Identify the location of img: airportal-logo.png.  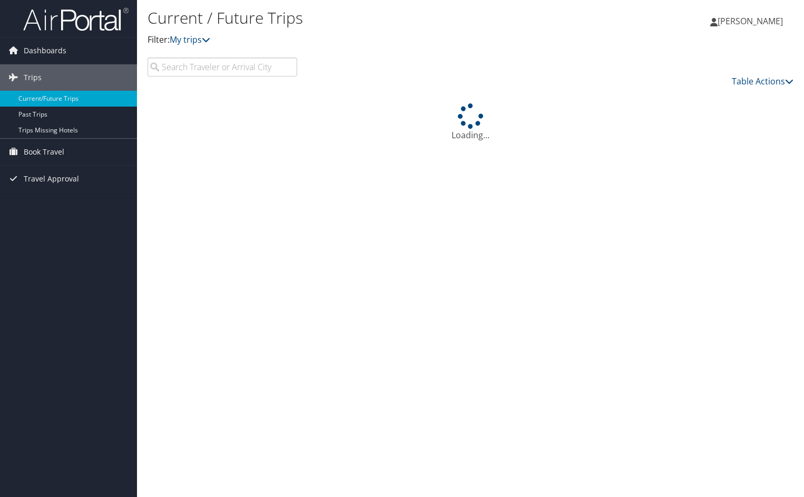
(76, 19).